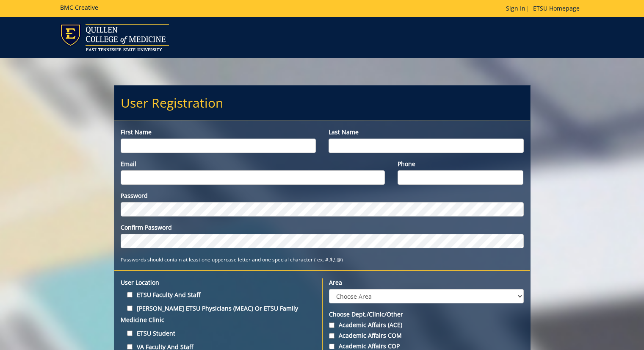 The image size is (644, 350). What do you see at coordinates (460, 164) in the screenshot?
I see `label: Phone` at bounding box center [460, 164].